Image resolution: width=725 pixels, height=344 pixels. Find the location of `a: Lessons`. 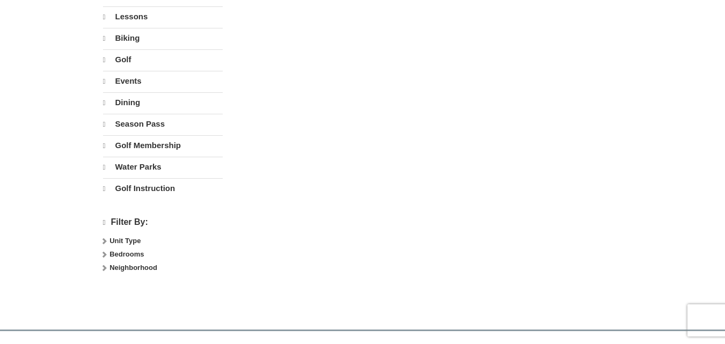

a: Lessons is located at coordinates (163, 17).